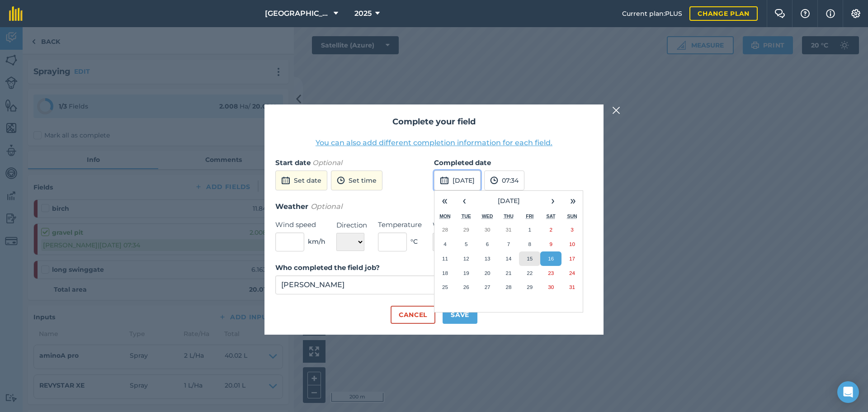 The width and height of the screenshot is (868, 412). Describe the element at coordinates (488, 259) in the screenshot. I see `button: 13 August 2025` at that location.